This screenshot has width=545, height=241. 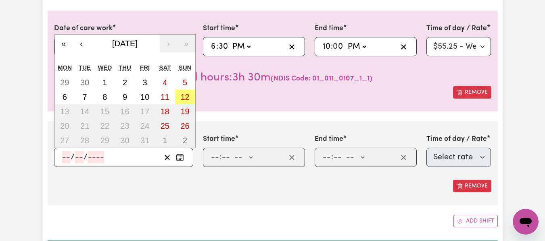 I want to click on button: 3 October 2025, so click(x=145, y=83).